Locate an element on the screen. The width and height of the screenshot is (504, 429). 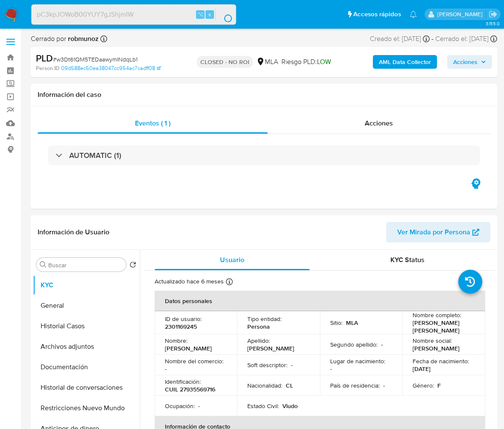
button: search-icon is located at coordinates (224, 15).